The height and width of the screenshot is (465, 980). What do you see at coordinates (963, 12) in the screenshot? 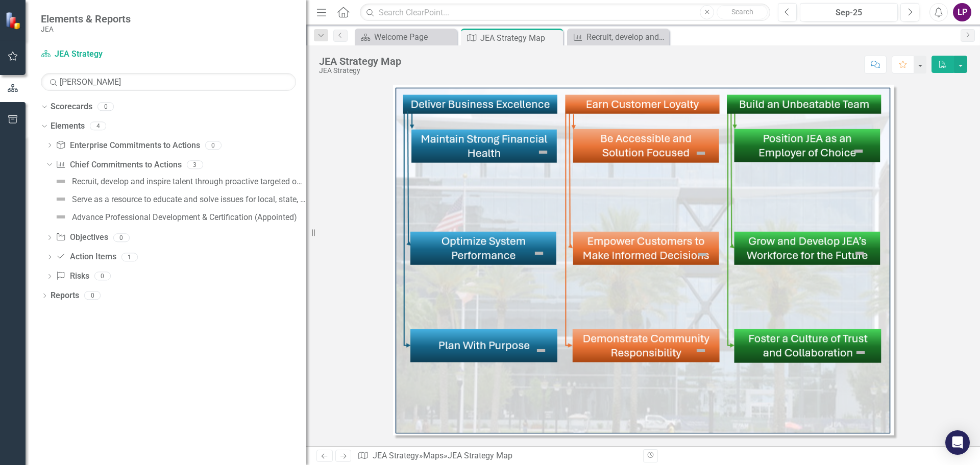
I see `button: LP` at bounding box center [963, 12].